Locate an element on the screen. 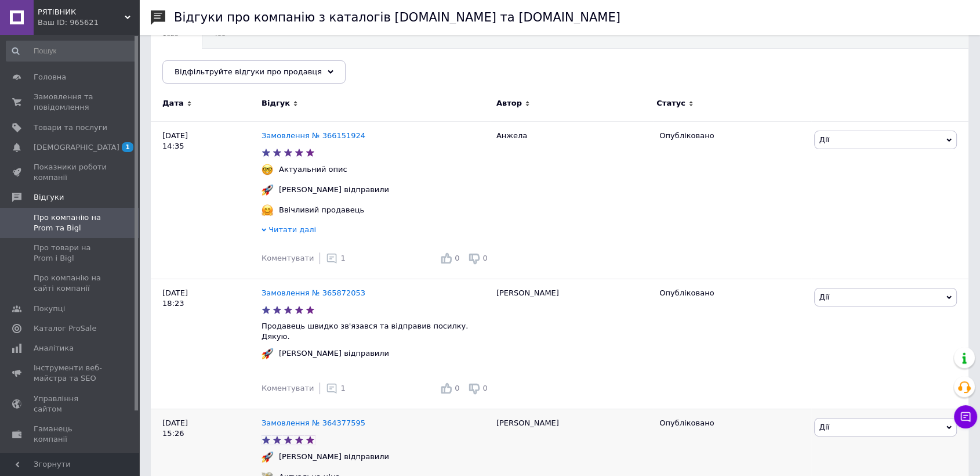 The height and width of the screenshot is (476, 980). span: Читати далі is located at coordinates (292, 229).